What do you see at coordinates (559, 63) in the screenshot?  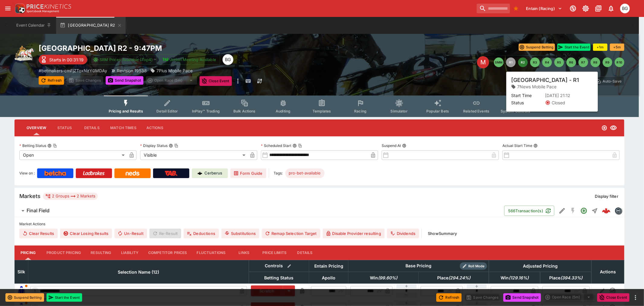 I see `nav: pagination navigation` at bounding box center [559, 63].